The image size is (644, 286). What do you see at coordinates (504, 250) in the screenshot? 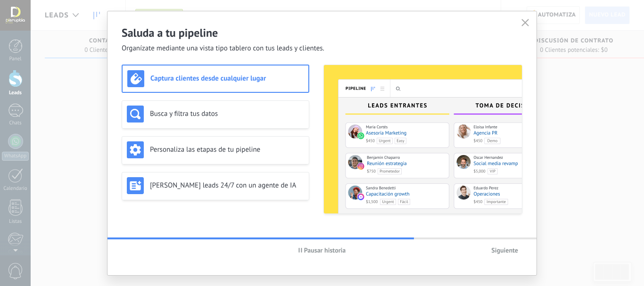
I see `button: Siguiente` at bounding box center [504, 250].